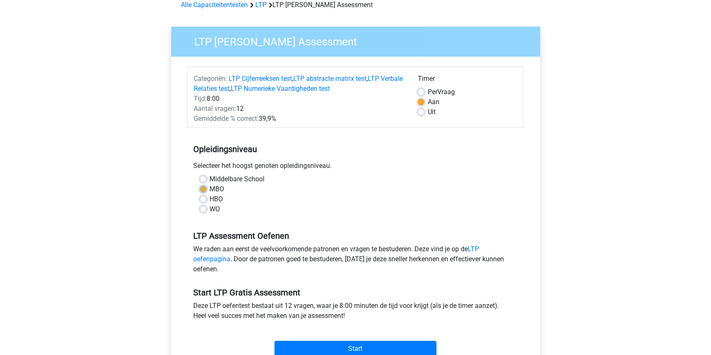 The image size is (711, 355). What do you see at coordinates (299, 119) in the screenshot?
I see `div: 39,9%` at bounding box center [299, 119].